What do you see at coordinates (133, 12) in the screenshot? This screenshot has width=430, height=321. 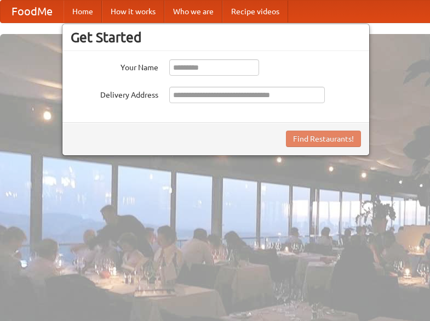 I see `a: How it works` at bounding box center [133, 12].